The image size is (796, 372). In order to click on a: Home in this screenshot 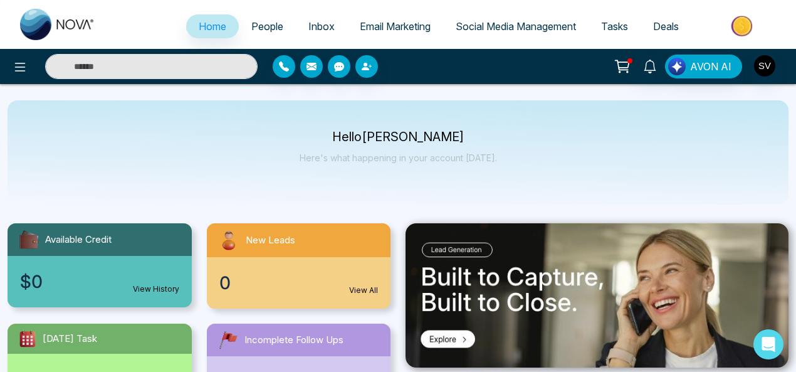, I will do `click(213, 26)`.